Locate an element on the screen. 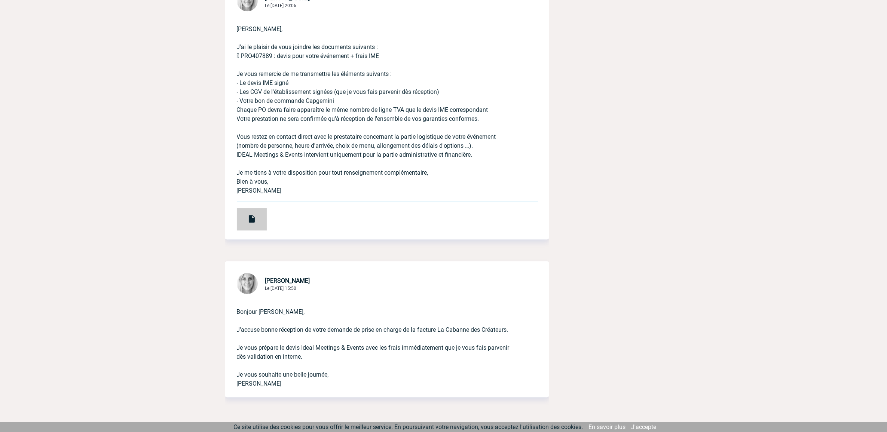  a: En savoir plus is located at coordinates (607, 427).